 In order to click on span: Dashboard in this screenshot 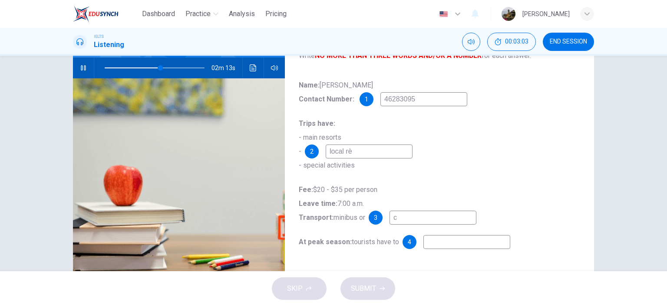, I will do `click(159, 14)`.